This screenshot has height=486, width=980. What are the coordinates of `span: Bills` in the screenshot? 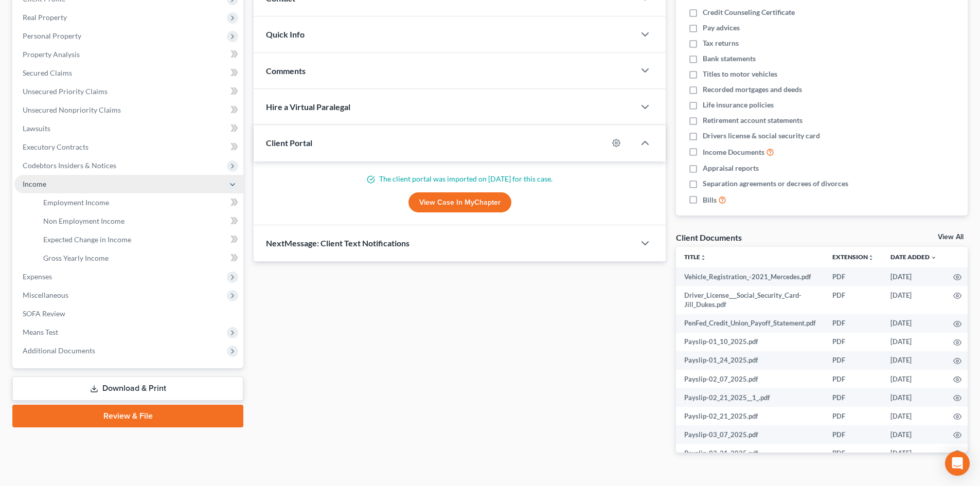 It's located at (709, 200).